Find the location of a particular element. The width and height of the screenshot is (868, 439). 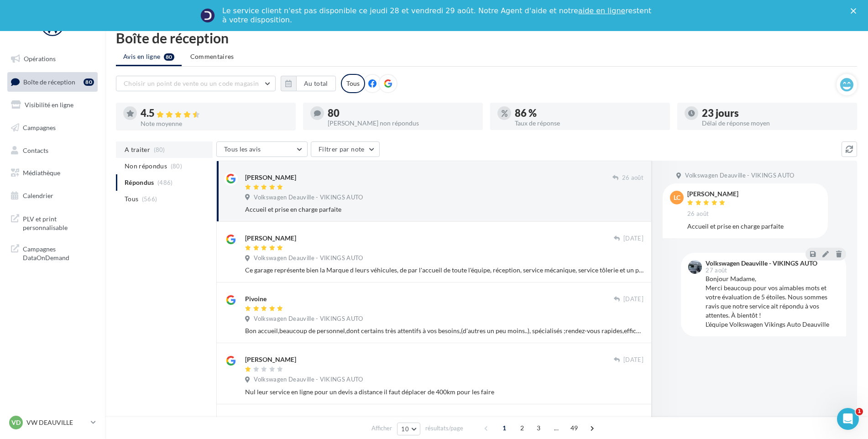

button: Filtrer par note is located at coordinates (345, 149).